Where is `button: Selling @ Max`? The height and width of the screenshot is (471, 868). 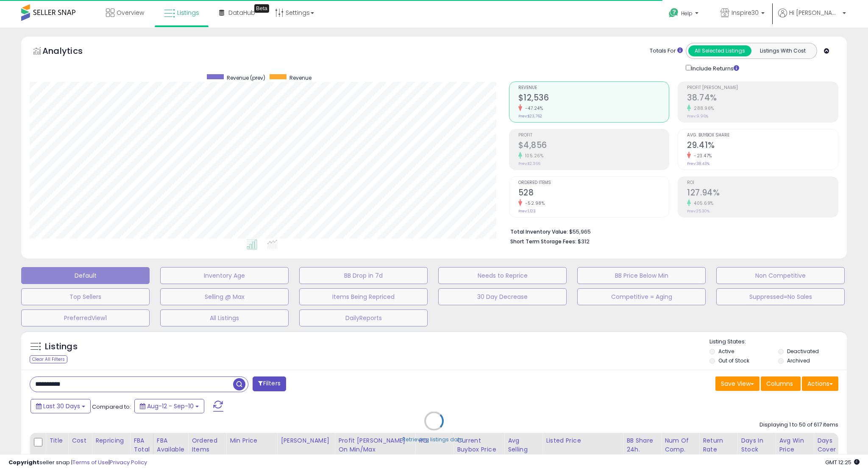 button: Selling @ Max is located at coordinates (224, 297).